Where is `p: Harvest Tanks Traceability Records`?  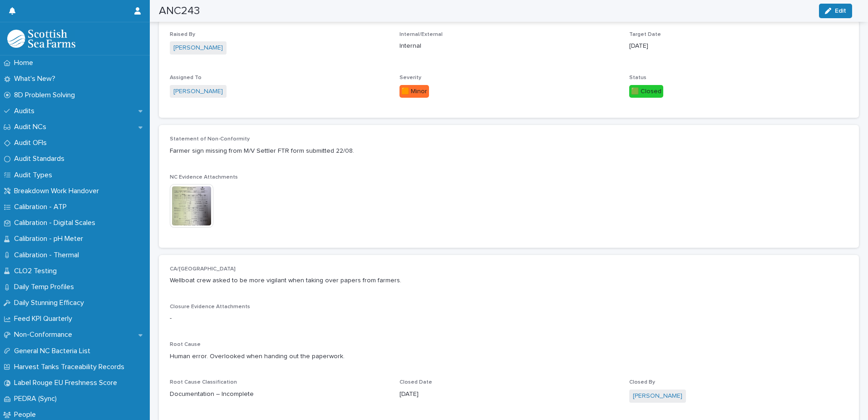
p: Harvest Tanks Traceability Records is located at coordinates (71, 367).